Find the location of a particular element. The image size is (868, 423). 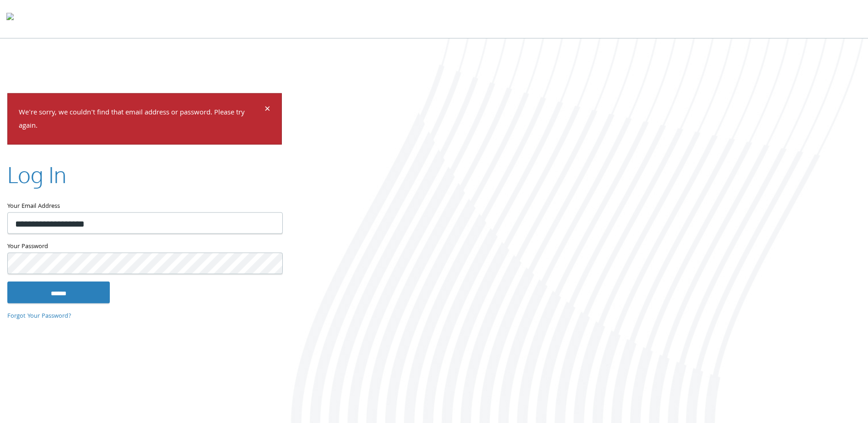

label: Your Password is located at coordinates (145, 246).